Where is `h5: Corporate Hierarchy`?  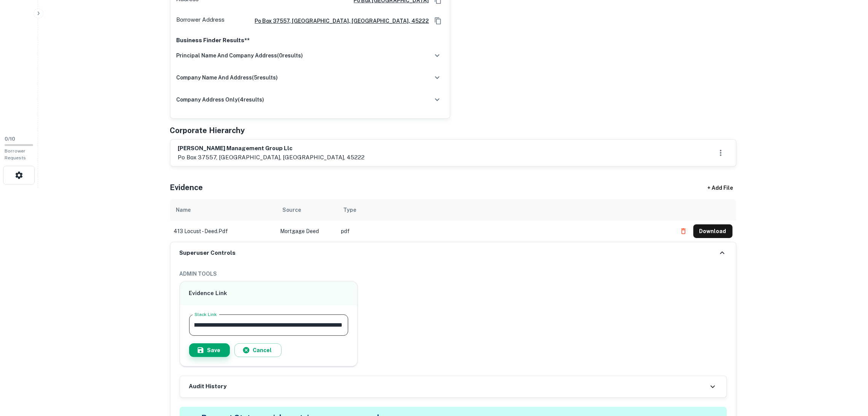 h5: Corporate Hierarchy is located at coordinates (208, 130).